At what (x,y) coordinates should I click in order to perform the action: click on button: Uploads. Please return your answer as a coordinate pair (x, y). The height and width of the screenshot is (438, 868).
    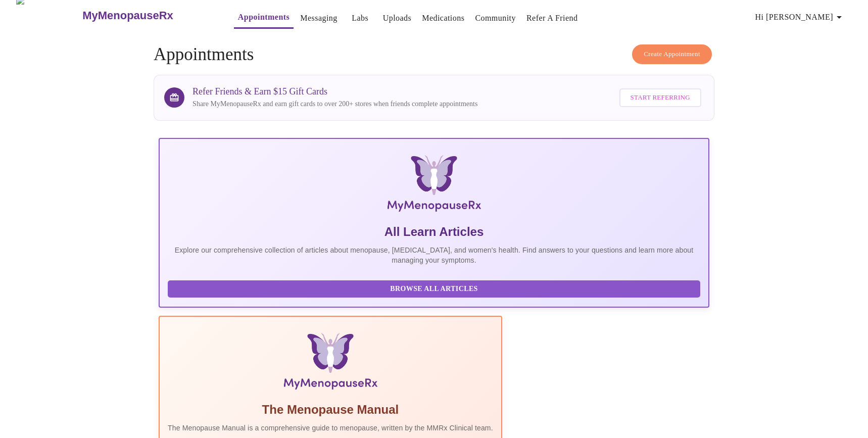
    Looking at the image, I should click on (397, 18).